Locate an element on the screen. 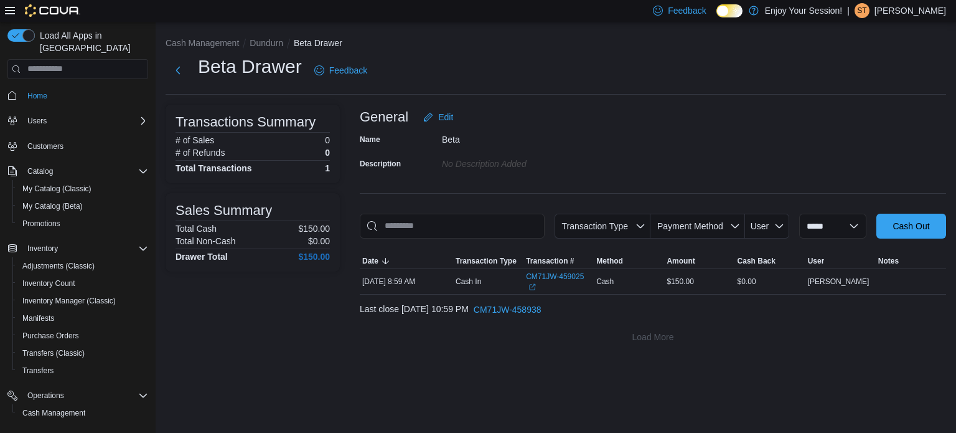 This screenshot has height=433, width=956. span: Inventory Manager (Classic) is located at coordinates (83, 301).